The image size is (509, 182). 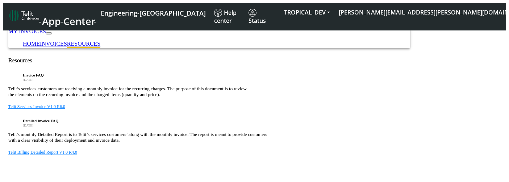 What do you see at coordinates (263, 17) in the screenshot?
I see `a: Status` at bounding box center [263, 17].